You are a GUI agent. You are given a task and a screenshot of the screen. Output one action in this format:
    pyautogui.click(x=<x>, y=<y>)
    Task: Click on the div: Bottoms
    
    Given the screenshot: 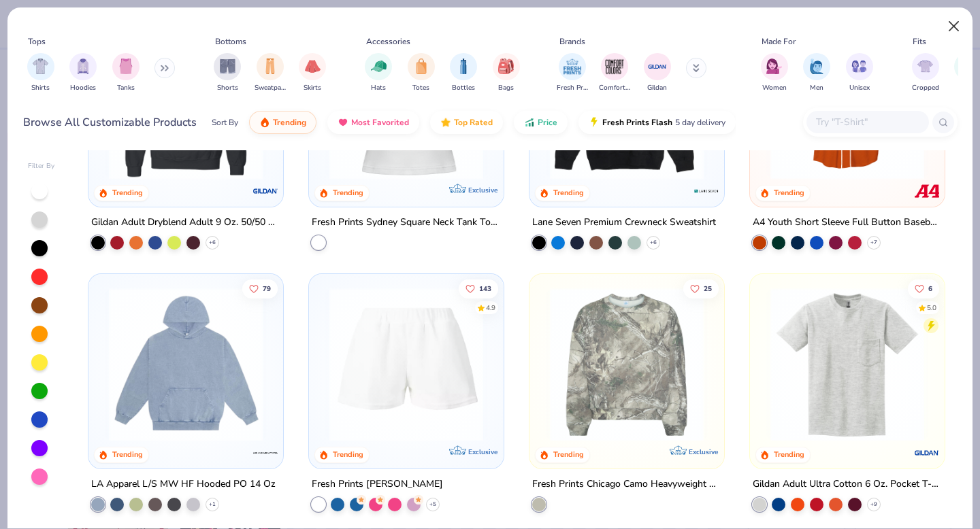 What is the action you would take?
    pyautogui.click(x=231, y=41)
    